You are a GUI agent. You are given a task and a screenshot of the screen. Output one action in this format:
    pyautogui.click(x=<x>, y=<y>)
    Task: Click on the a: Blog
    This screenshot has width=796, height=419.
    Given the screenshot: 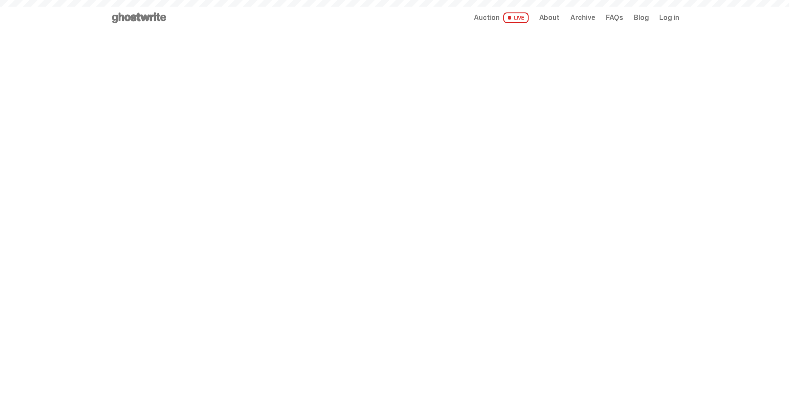 What is the action you would take?
    pyautogui.click(x=641, y=18)
    